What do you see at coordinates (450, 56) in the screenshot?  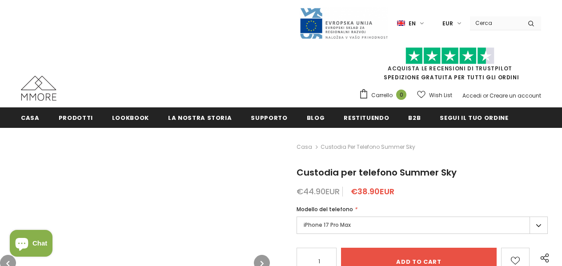 I see `img: Fidati di Pilot Stars` at bounding box center [450, 56].